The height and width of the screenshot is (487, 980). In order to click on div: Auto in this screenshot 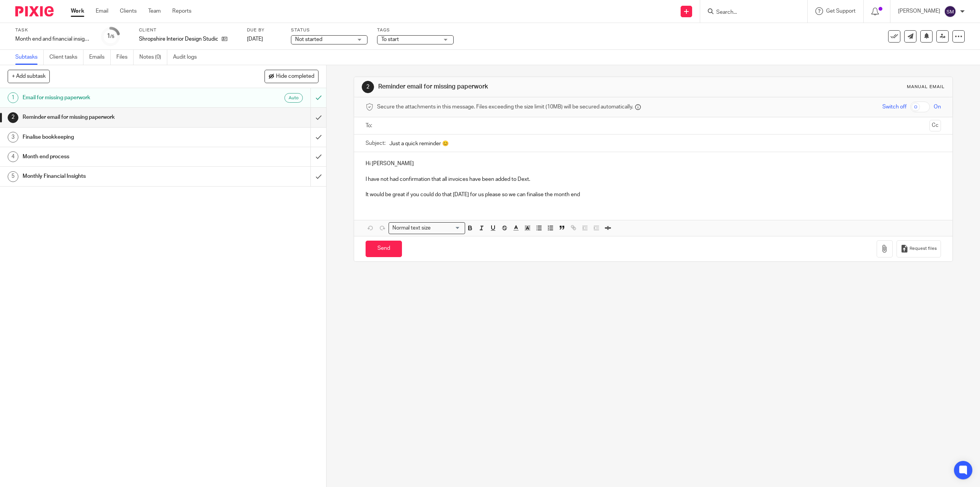, I will do `click(294, 98)`.